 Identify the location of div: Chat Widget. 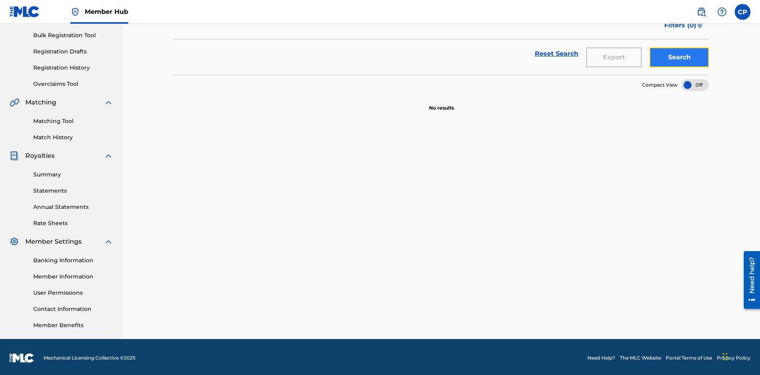
(741, 356).